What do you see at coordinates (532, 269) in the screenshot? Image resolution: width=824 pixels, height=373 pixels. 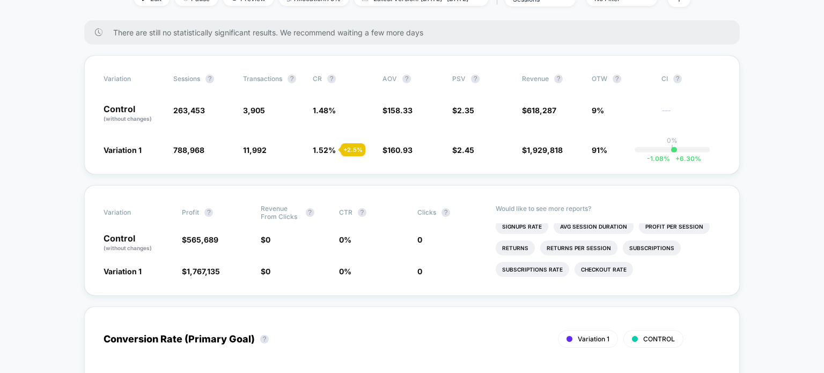 I see `li: Subscriptions Rate` at bounding box center [532, 269].